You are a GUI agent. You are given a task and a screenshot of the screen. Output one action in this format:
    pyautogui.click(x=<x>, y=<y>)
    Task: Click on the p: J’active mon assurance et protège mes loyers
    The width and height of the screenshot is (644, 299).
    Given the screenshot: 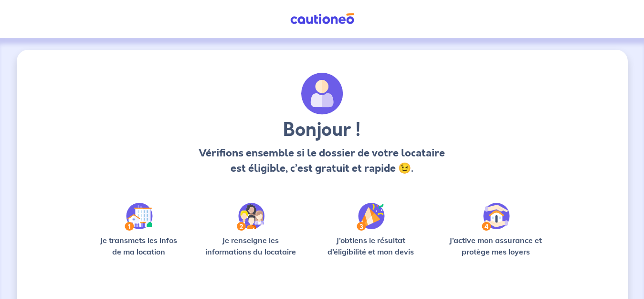 What is the action you would take?
    pyautogui.click(x=496, y=246)
    